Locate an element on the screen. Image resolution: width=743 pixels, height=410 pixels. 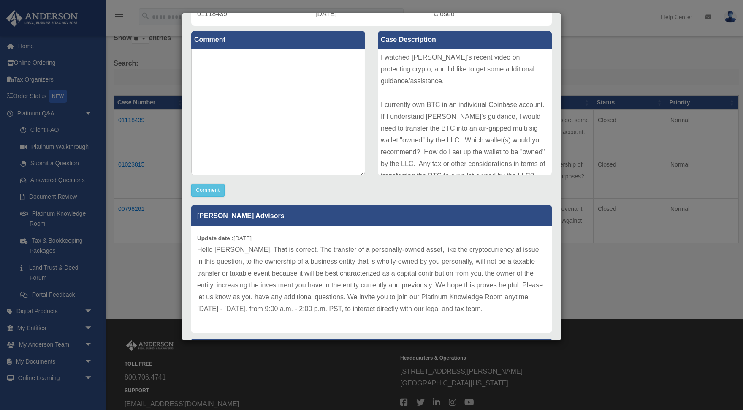
label: Case Description is located at coordinates (465, 40).